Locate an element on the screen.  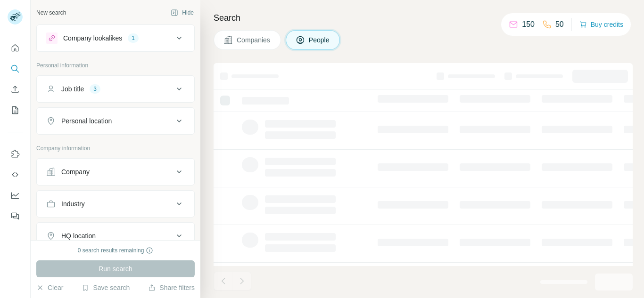
div: 1 is located at coordinates (133, 38).